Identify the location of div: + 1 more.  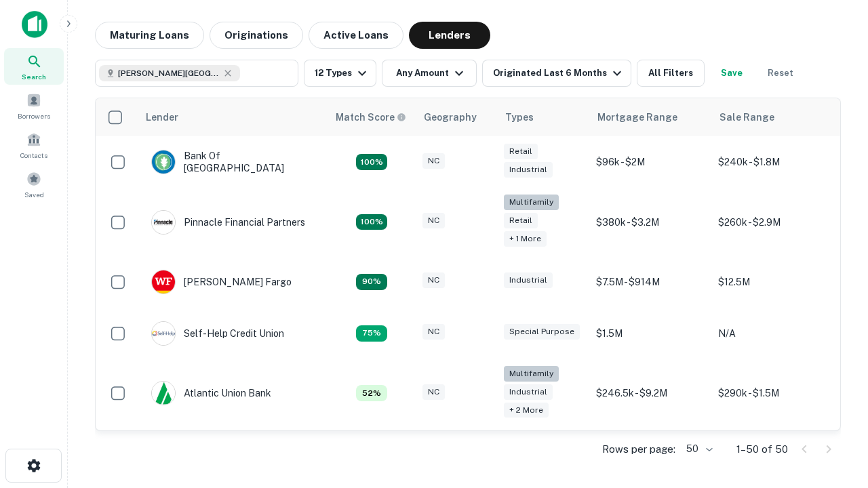
(525, 239).